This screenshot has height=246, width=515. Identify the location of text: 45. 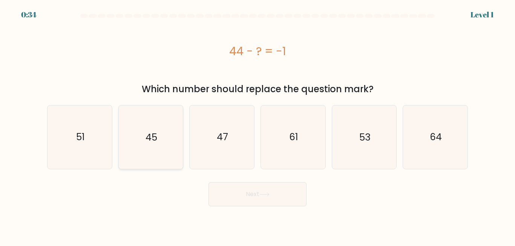
(151, 137).